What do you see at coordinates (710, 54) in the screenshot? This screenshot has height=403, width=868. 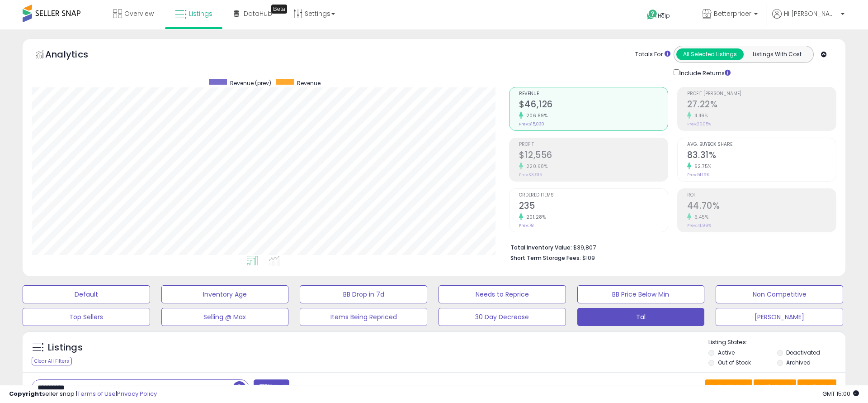 I see `button: All Selected Listings` at bounding box center [710, 54].